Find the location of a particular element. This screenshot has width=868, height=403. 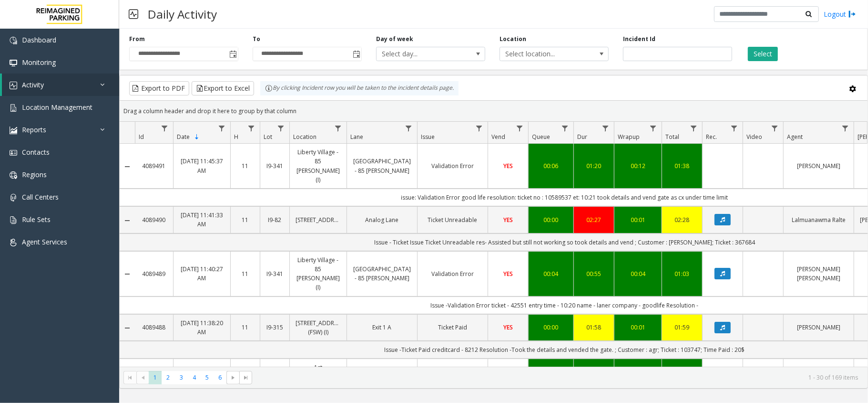

span: Toggle popup is located at coordinates (233, 54).